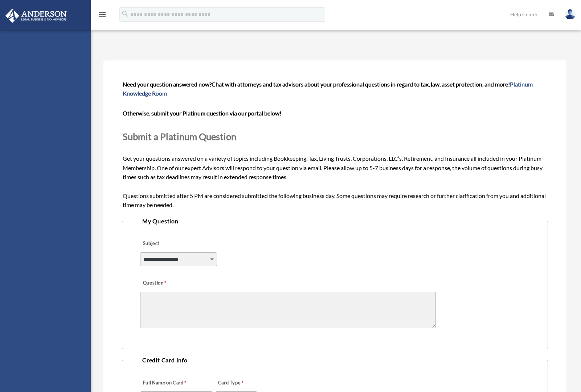 The image size is (581, 392). Describe the element at coordinates (102, 15) in the screenshot. I see `a: menu` at that location.